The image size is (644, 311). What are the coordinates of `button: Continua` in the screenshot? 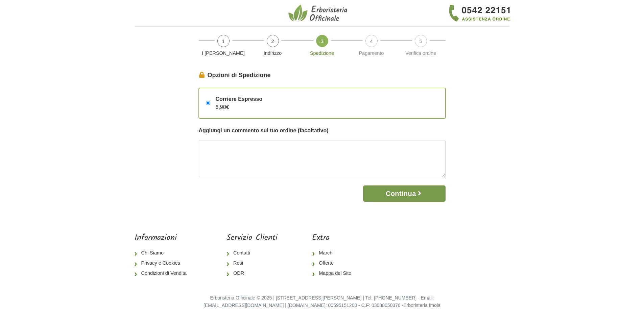 It's located at (404, 193).